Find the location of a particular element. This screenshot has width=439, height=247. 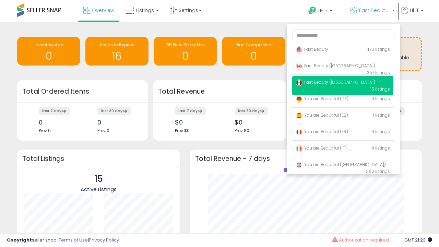

h3: Total Ordered Items is located at coordinates (82, 92).